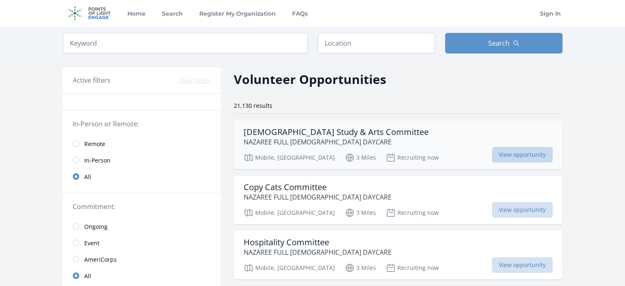  What do you see at coordinates (97, 160) in the screenshot?
I see `span: In-Person` at bounding box center [97, 160].